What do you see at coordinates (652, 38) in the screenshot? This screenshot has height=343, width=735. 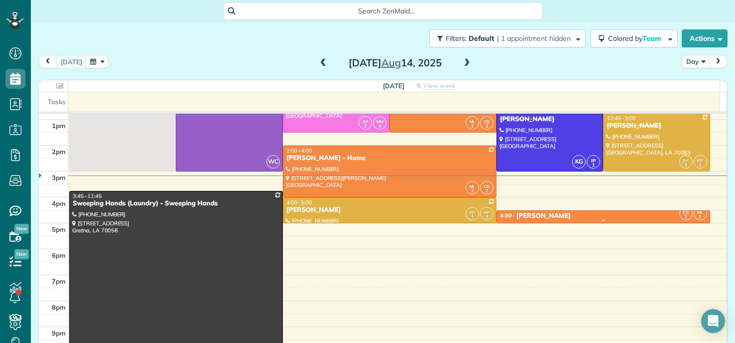 I see `span: Team` at bounding box center [652, 38].